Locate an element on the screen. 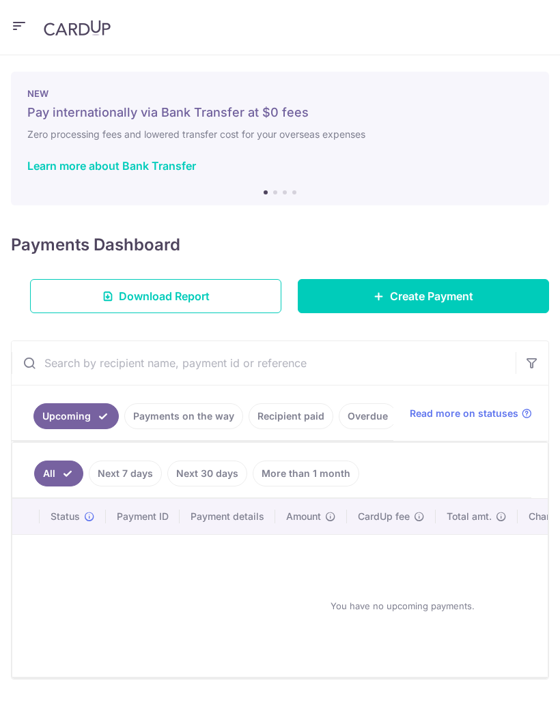 This screenshot has height=728, width=560. a: Learn more about Bank Transfer is located at coordinates (111, 166).